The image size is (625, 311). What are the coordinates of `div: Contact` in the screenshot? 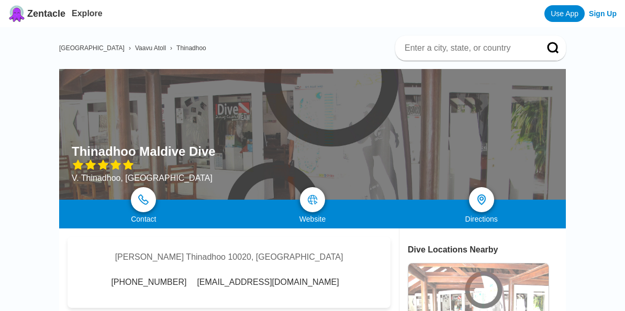 It's located at (143, 219).